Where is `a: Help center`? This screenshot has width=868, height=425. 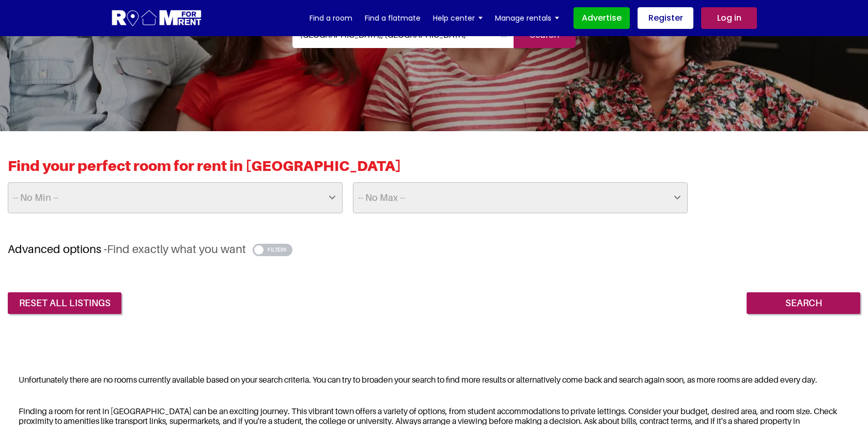 a: Help center is located at coordinates (457, 18).